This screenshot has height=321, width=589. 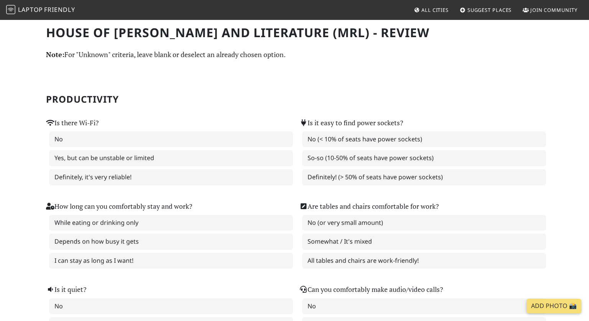 I want to click on span: Join Community, so click(x=554, y=10).